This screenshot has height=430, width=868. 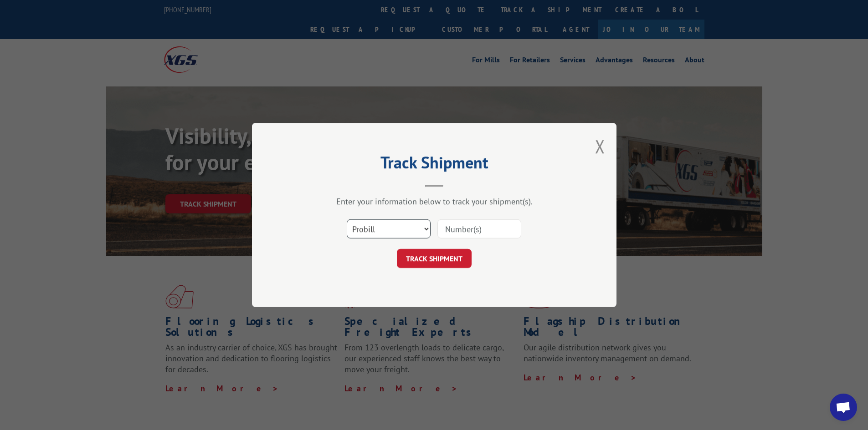 I want to click on button: TRACK SHIPMENT, so click(x=434, y=258).